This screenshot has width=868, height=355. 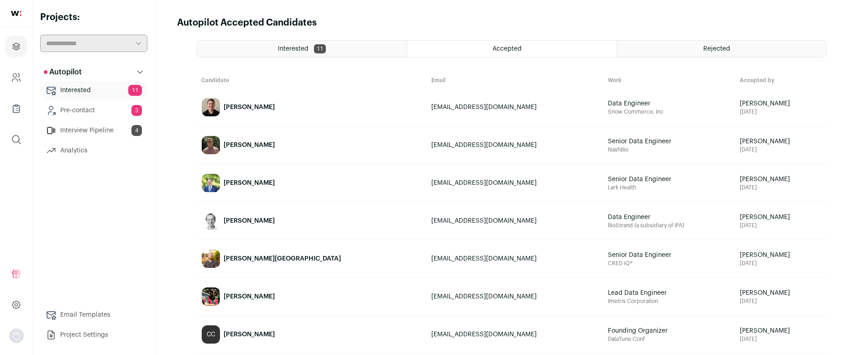 What do you see at coordinates (669, 263) in the screenshot?
I see `span: CRED iQ®` at bounding box center [669, 263].